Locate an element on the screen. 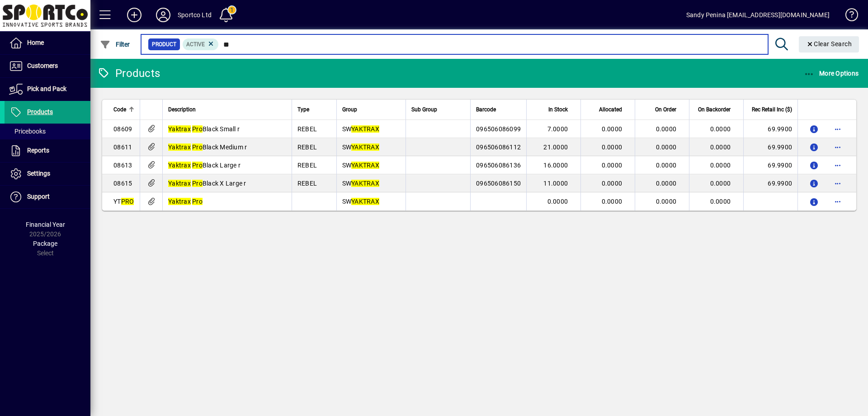 This screenshot has width=868, height=416. span: 08613 is located at coordinates (123, 165).